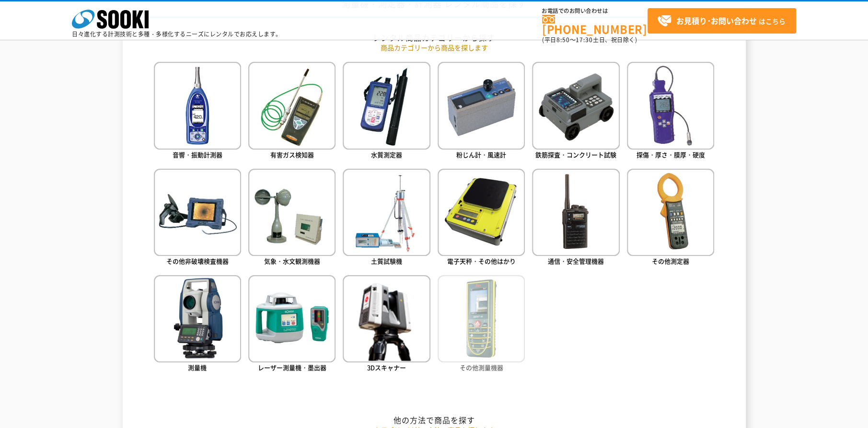  Describe the element at coordinates (197, 319) in the screenshot. I see `img: 測量機` at that location.